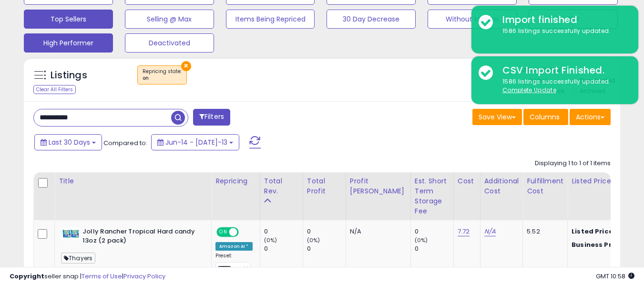  I want to click on a: Privacy Policy, so click(144, 276).